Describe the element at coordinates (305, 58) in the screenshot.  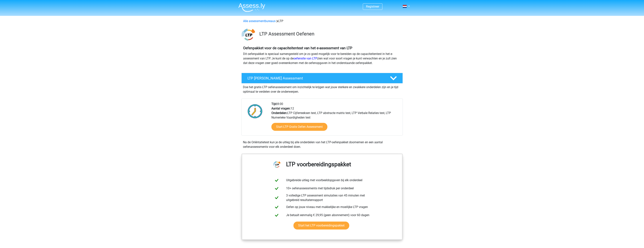
I see `a: oefensite van LTP` at that location.